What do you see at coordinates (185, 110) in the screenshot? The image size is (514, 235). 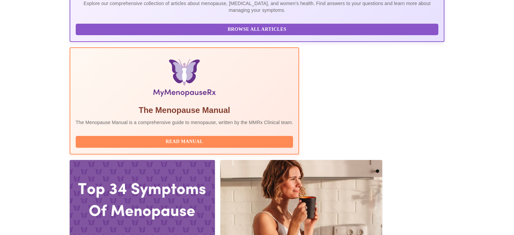 I see `h5: The Menopause Manual` at bounding box center [185, 110].